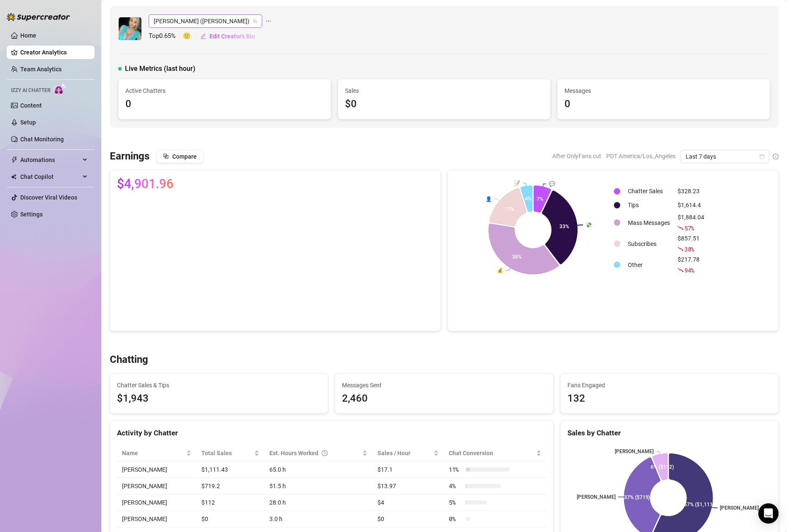 The height and width of the screenshot is (532, 787). I want to click on td: Tips, so click(649, 205).